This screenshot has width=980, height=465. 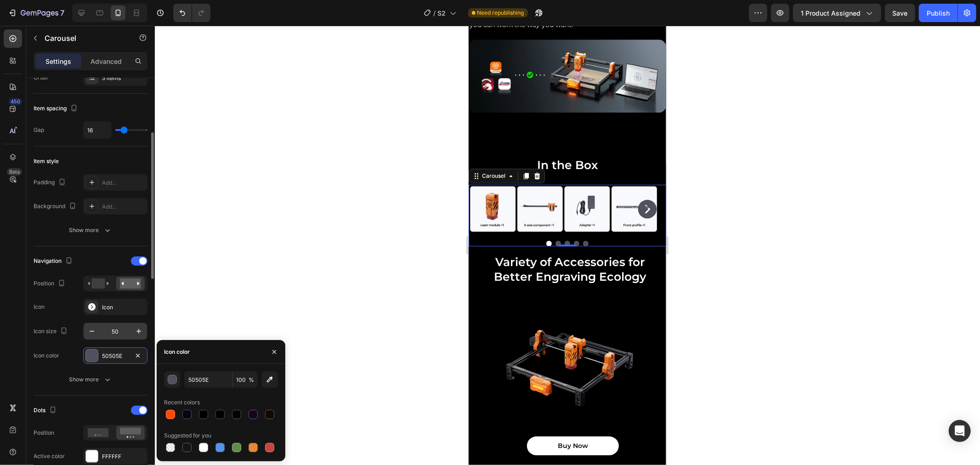 What do you see at coordinates (292, 184) in the screenshot?
I see `img: P1S Pro 6w-best budget laser engraver-compatible lightburn,laserGRBL` at bounding box center [292, 184].